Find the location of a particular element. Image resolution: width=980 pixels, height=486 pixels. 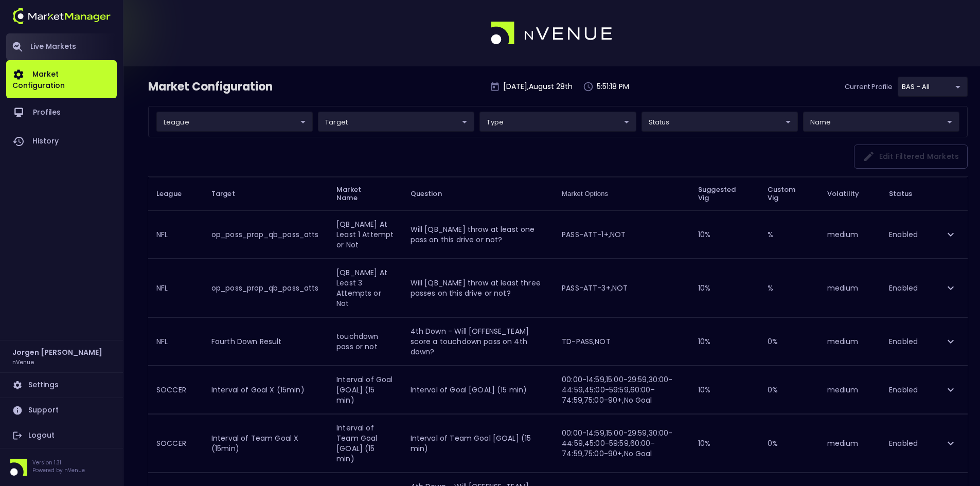

p: 5:51:18 PM is located at coordinates (613, 86).